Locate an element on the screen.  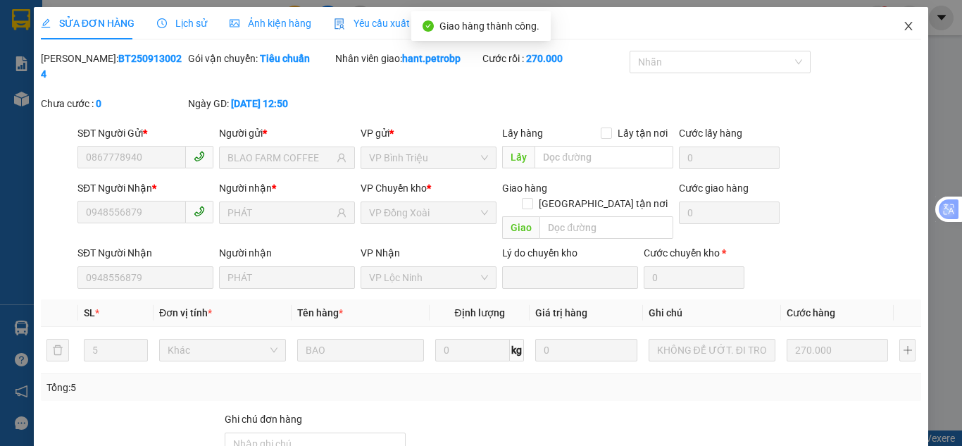
span: Lịch sử is located at coordinates (182, 23).